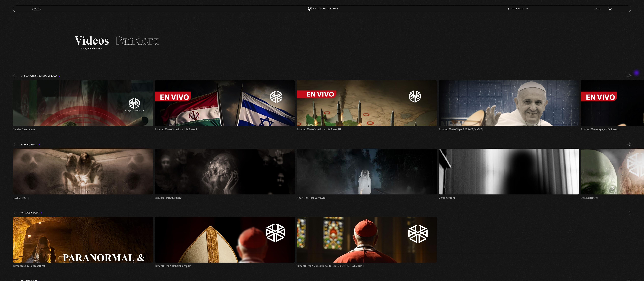  I want to click on a: Pandora News: Israel vrs Irán Parte III, so click(367, 106).